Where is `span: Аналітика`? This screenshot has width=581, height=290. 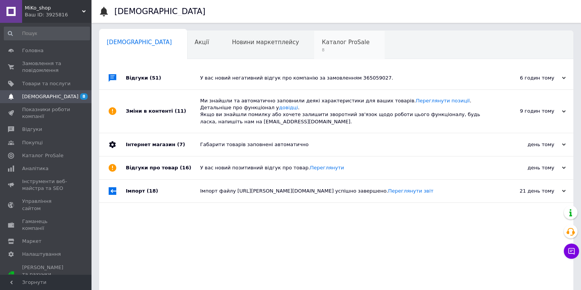 span: Аналітика is located at coordinates (35, 169).